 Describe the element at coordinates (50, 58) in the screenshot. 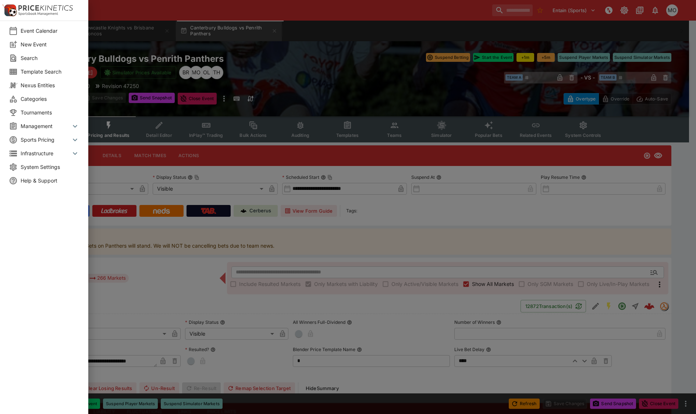

I see `span: Search` at that location.